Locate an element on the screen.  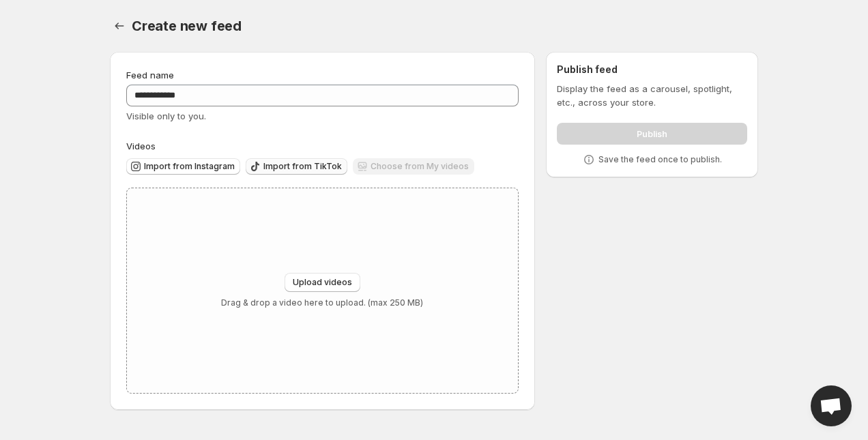
button: Import from Instagram is located at coordinates (183, 166).